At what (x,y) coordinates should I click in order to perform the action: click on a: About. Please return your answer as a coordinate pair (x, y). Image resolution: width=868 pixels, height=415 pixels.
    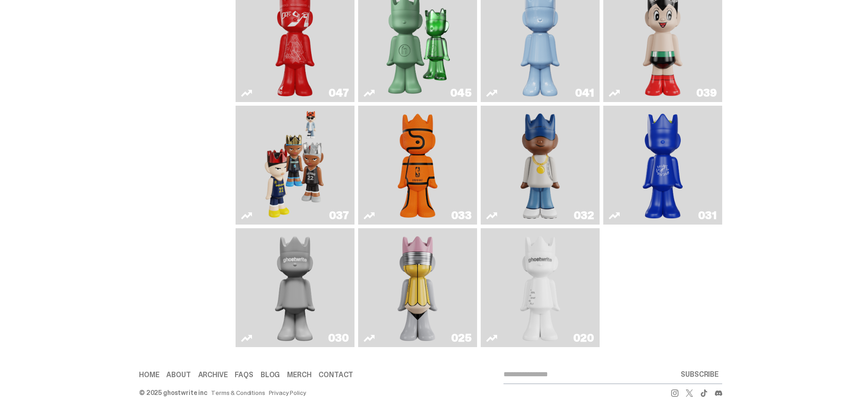
    Looking at the image, I should click on (178, 375).